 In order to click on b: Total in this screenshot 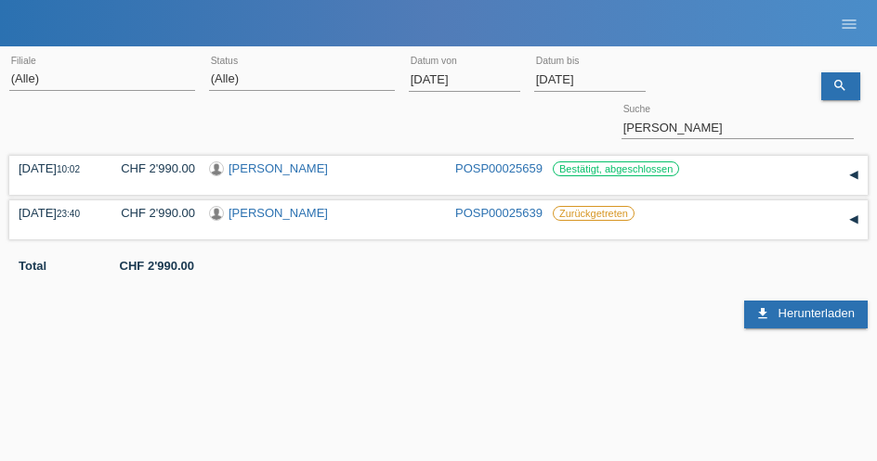, I will do `click(32, 266)`.